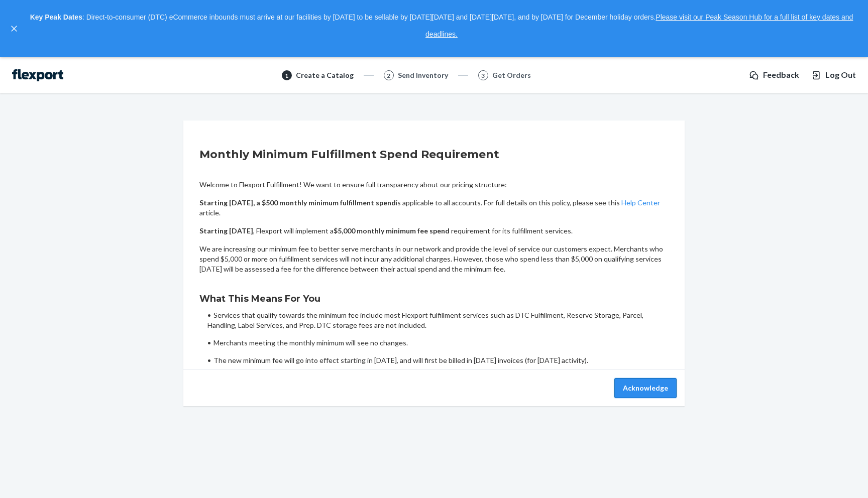 The height and width of the screenshot is (498, 868). Describe the element at coordinates (434, 208) in the screenshot. I see `p: is applicable to all accounts. For full details on this policy, please see this article.` at that location.